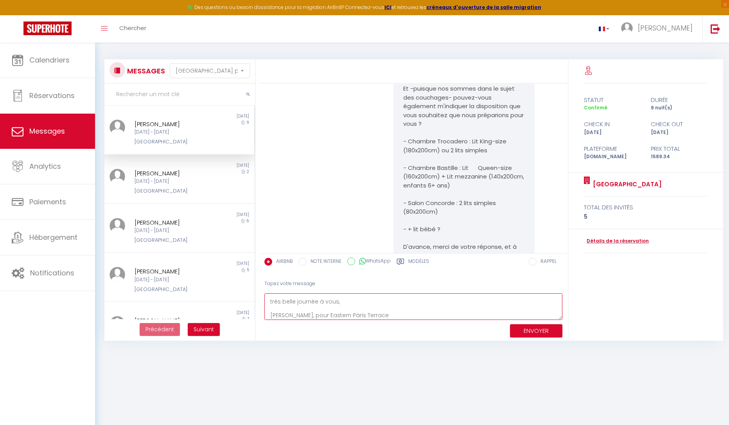  Describe the element at coordinates (612, 124) in the screenshot. I see `div: check in` at that location.